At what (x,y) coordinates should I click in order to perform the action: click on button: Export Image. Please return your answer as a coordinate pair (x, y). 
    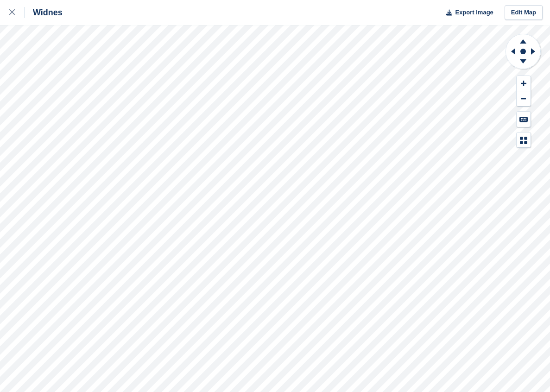
    Looking at the image, I should click on (467, 13).